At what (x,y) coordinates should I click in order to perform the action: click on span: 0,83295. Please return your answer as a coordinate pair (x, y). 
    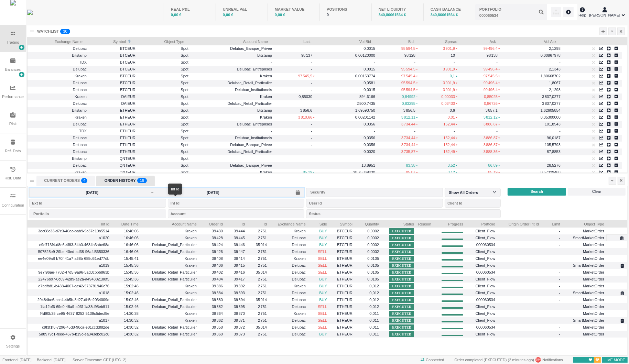
    Looking at the image, I should click on (409, 103).